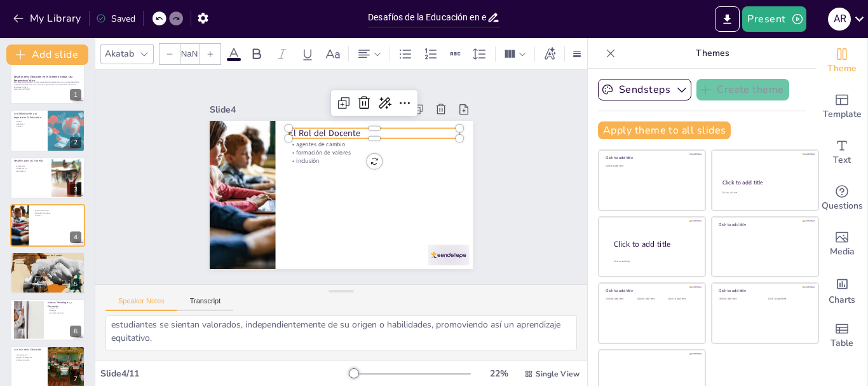 The width and height of the screenshot is (868, 386). I want to click on p: justicia social, so click(48, 258).